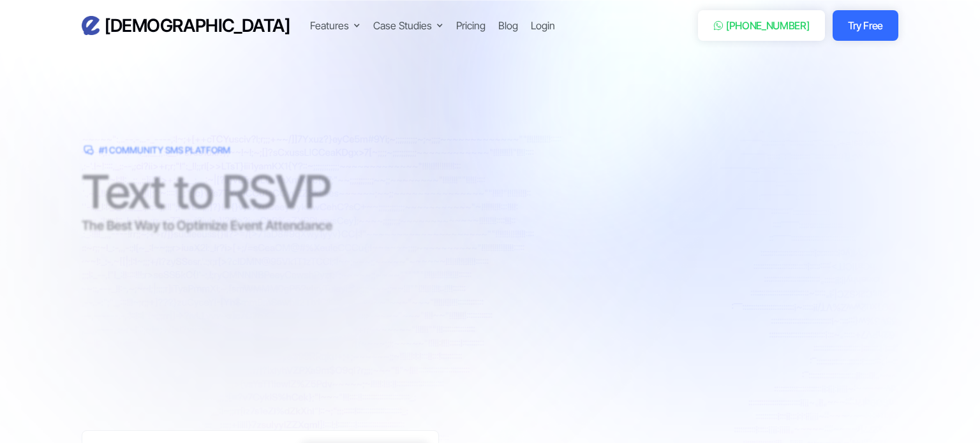  I want to click on div: Pricing, so click(470, 26).